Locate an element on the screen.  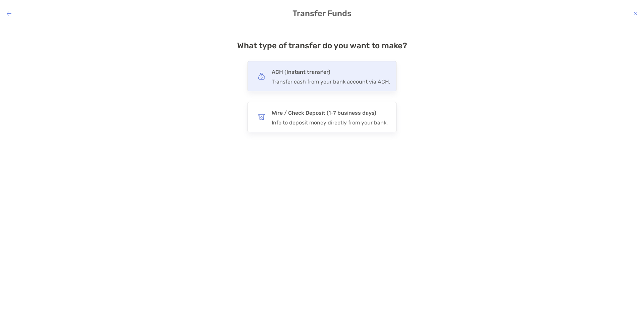
h4: ACH (Instant transfer) is located at coordinates (331, 72).